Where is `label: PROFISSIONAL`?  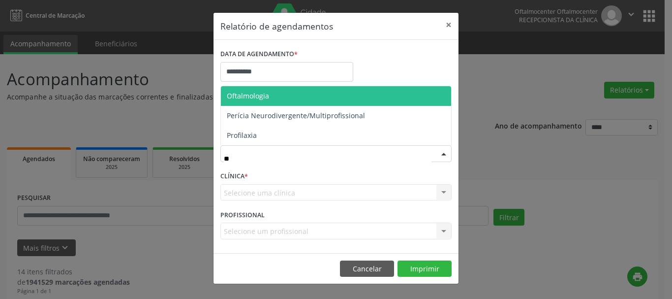
label: PROFISSIONAL is located at coordinates (243, 215).